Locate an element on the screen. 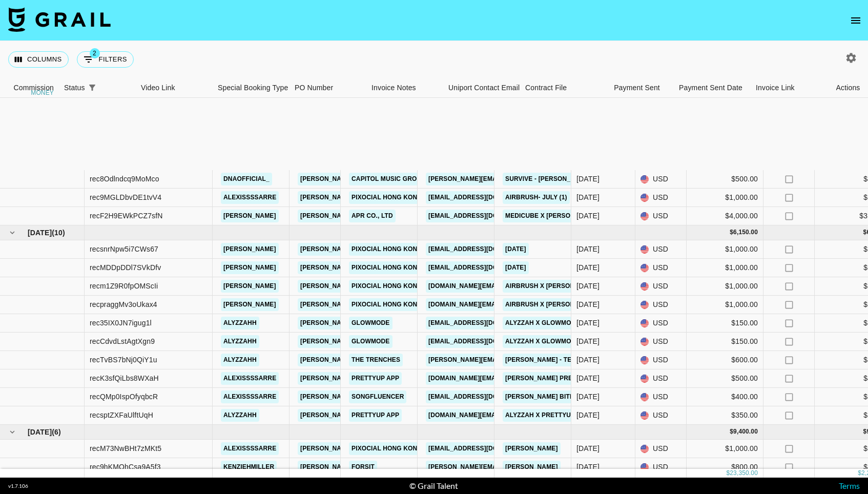 This screenshot has height=494, width=868. a: Alyzzah X PrettyUp is located at coordinates (540, 415).